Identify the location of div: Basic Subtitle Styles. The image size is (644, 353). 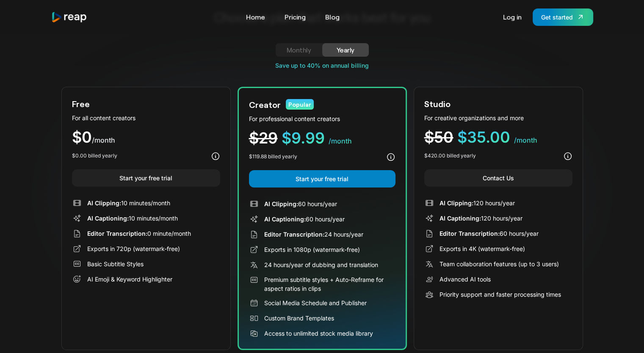
(115, 264).